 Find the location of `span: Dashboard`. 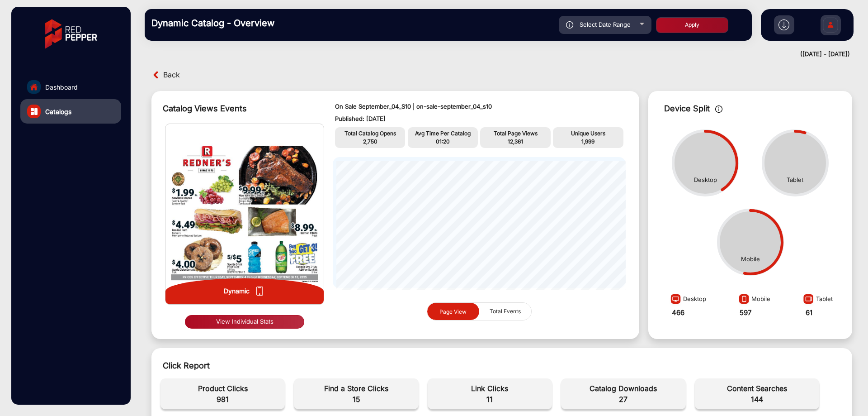

span: Dashboard is located at coordinates (62, 87).